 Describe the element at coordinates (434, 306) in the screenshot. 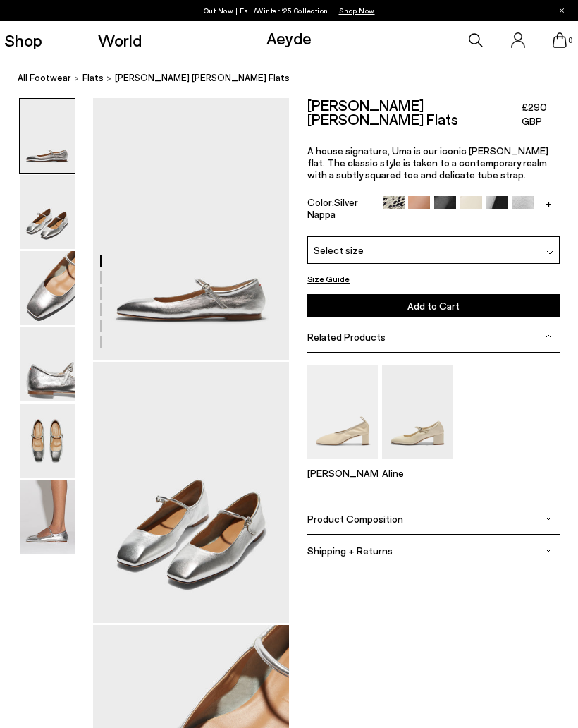

I see `button: Add to Cart` at that location.